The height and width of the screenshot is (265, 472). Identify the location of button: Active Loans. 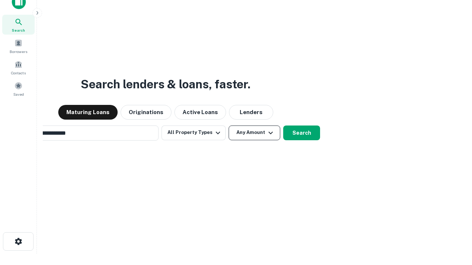
(200, 112).